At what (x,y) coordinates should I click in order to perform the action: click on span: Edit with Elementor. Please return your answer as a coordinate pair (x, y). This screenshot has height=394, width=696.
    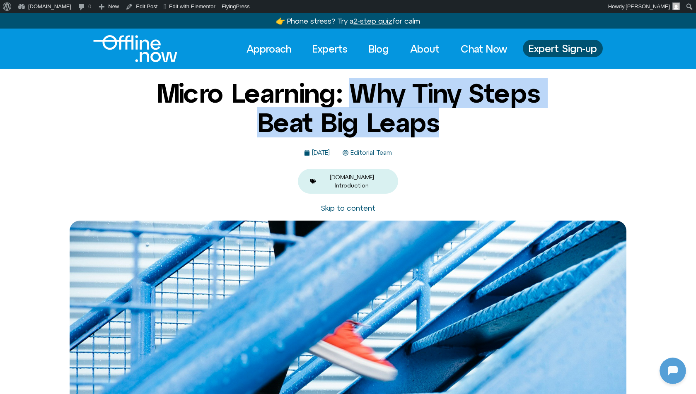
    Looking at the image, I should click on (192, 6).